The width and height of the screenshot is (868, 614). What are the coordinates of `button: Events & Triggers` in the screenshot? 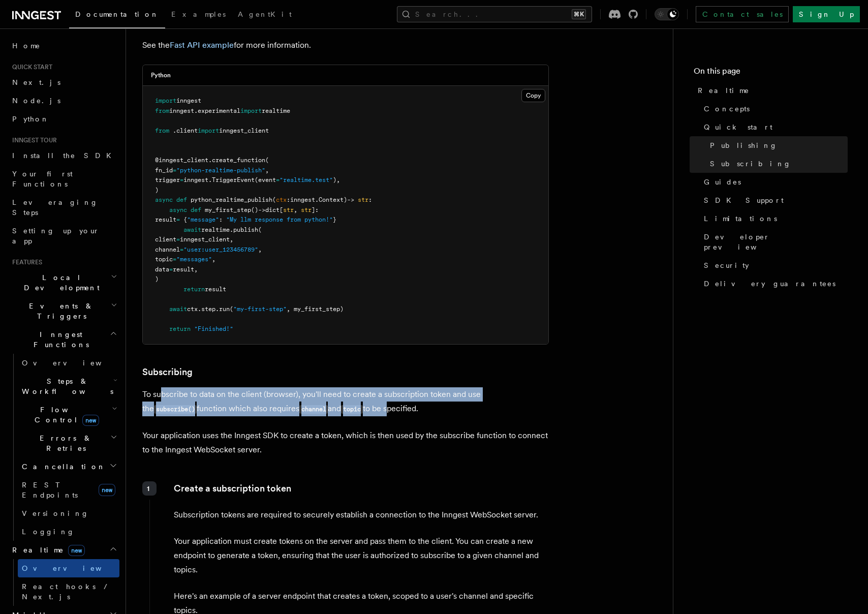 It's located at (63, 311).